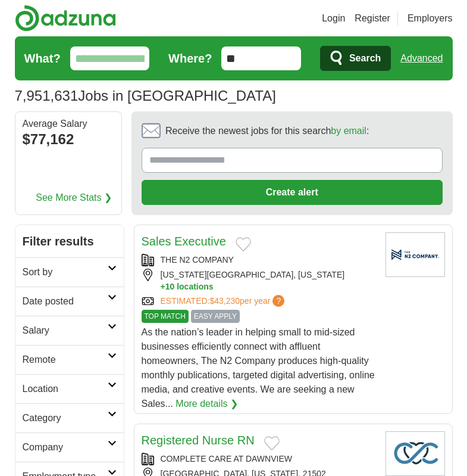  I want to click on div: $77,162, so click(69, 139).